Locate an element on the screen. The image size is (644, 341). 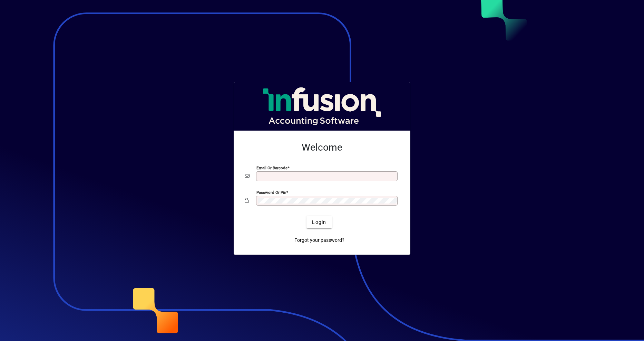
button: Login is located at coordinates (319, 222).